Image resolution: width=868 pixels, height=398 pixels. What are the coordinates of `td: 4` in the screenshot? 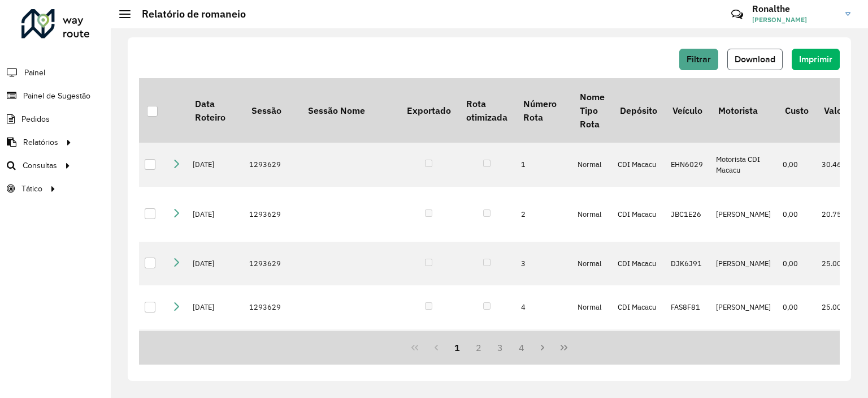 It's located at (543, 307).